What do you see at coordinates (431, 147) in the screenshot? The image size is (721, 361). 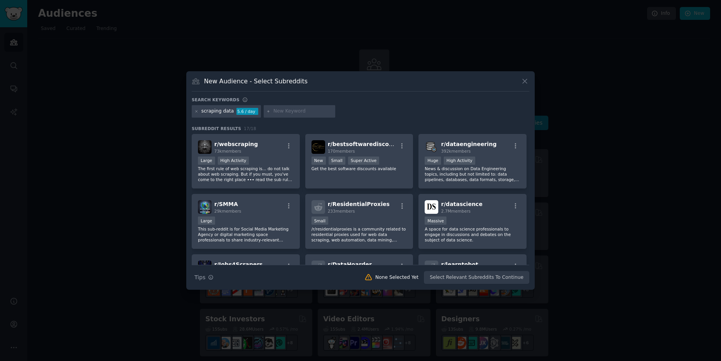 I see `img: dataengineering` at bounding box center [431, 147].